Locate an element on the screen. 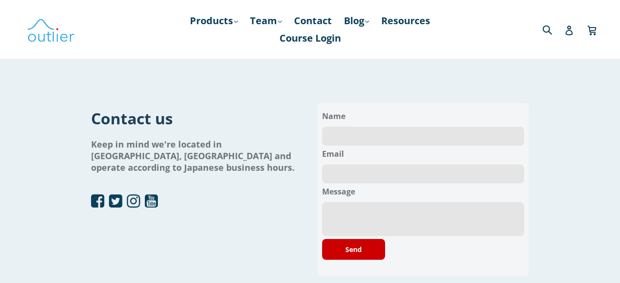 This screenshot has height=283, width=620. a: Blog is located at coordinates (356, 21).